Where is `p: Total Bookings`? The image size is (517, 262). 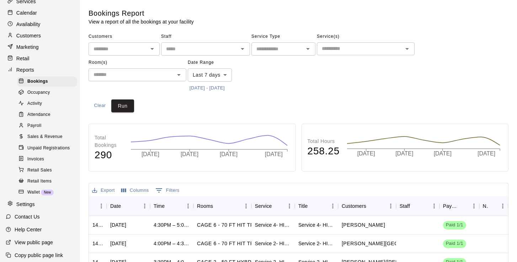 p: Total Bookings is located at coordinates (109, 141).